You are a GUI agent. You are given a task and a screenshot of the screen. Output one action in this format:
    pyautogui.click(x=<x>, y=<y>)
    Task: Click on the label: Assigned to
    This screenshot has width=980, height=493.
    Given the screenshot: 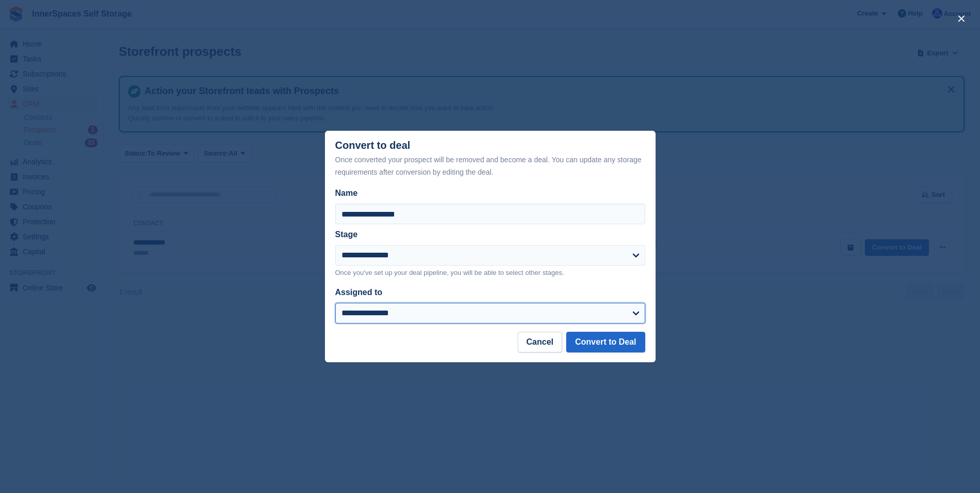 What is the action you would take?
    pyautogui.click(x=359, y=292)
    